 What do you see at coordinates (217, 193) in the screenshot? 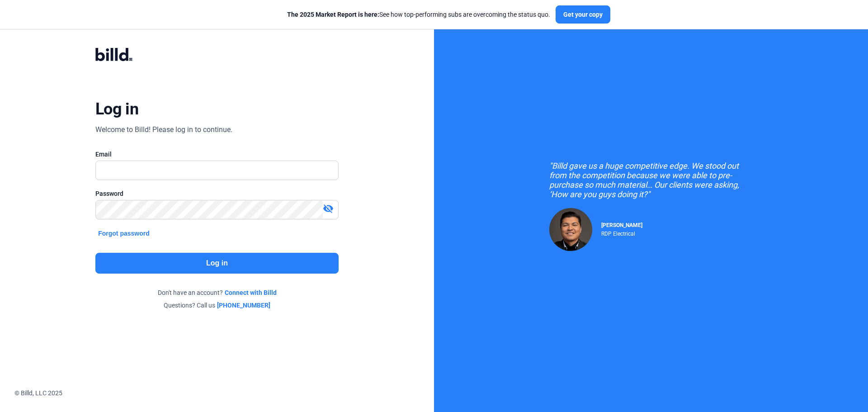
I see `div: Password` at bounding box center [217, 193].